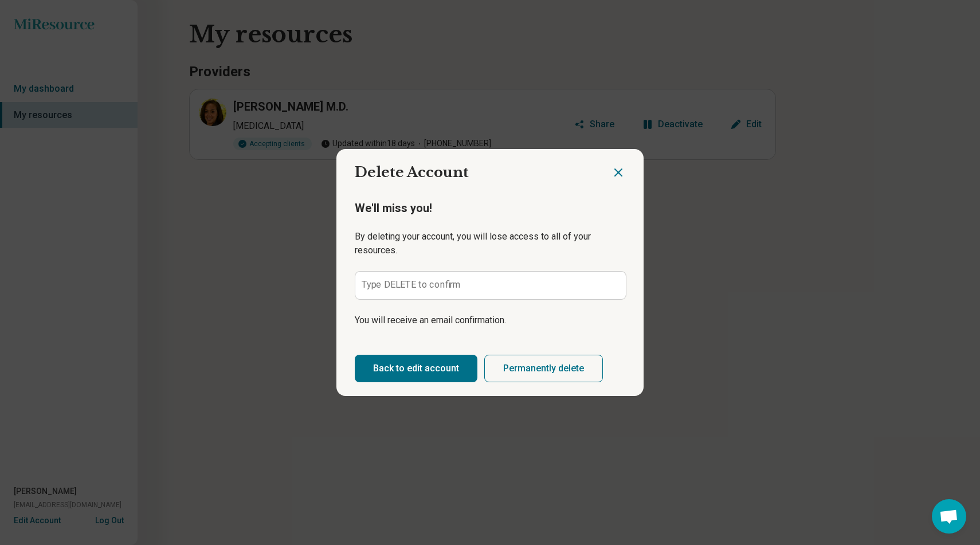  What do you see at coordinates (412, 285) in the screenshot?
I see `label: Type DELETE to confirm` at bounding box center [412, 285].